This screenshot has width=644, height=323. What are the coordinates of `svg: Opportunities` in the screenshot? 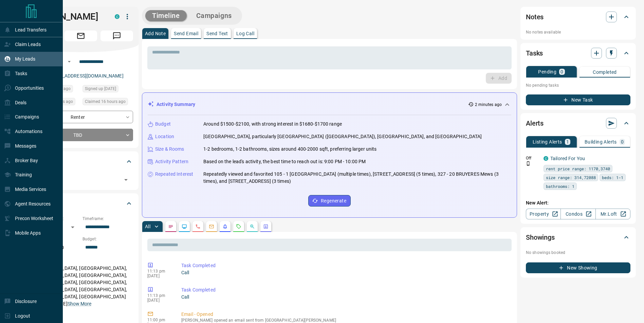 It's located at (253, 227).